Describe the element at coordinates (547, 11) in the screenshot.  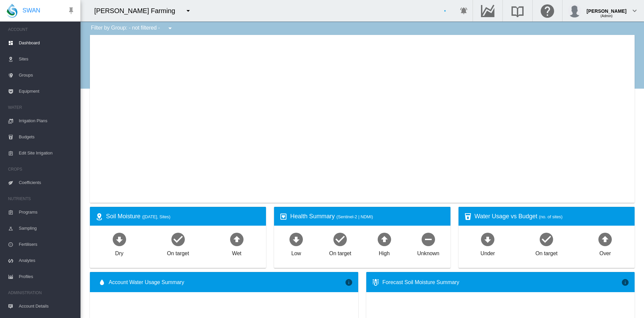
I see `md-icon: Click here for help` at that location.